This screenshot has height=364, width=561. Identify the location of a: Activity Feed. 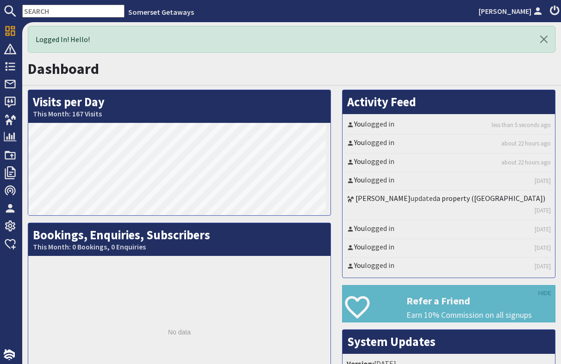
(381, 102).